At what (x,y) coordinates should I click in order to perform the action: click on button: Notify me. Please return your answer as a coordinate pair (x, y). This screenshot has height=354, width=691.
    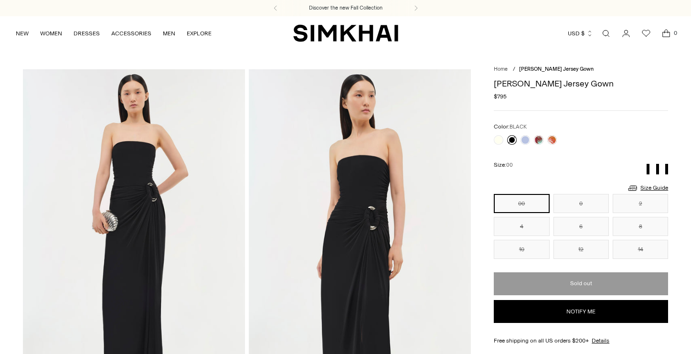
    Looking at the image, I should click on (580, 311).